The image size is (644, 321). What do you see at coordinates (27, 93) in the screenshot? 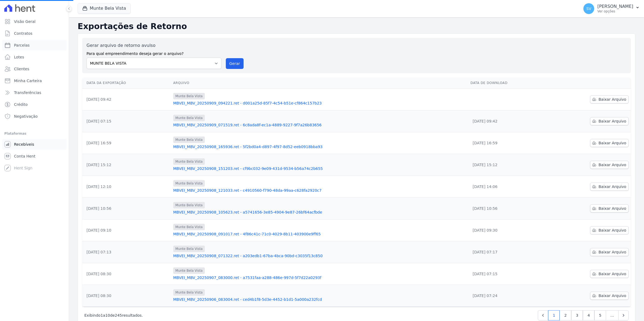
I see `span: Transferências` at bounding box center [27, 93].